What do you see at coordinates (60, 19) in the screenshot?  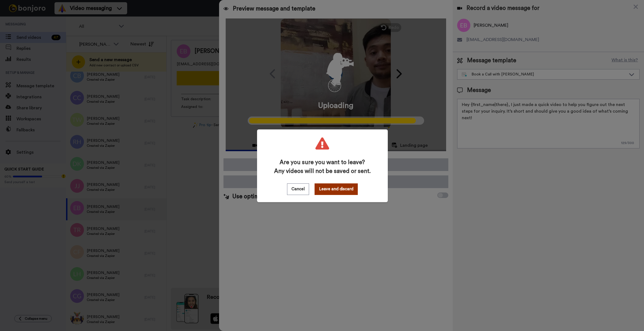 I see `p: Thanks for being with us for 4 months - it's flown by! How can we make the next 4 months even bet...` at bounding box center [60, 19].